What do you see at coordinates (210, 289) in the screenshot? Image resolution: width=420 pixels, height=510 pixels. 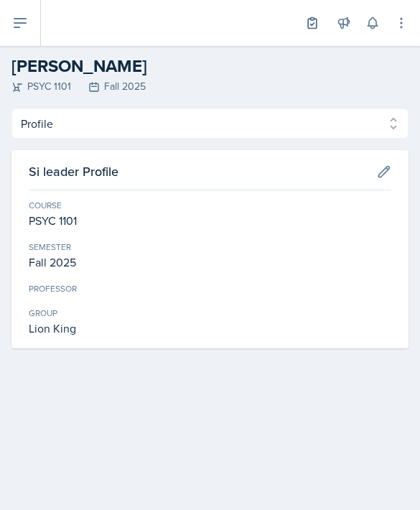 I see `div: Professor` at bounding box center [210, 289].